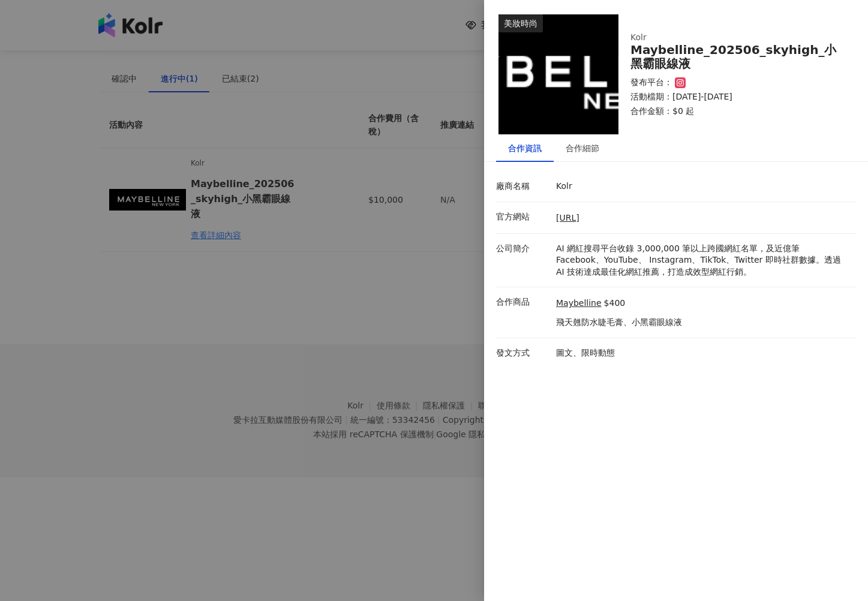 The height and width of the screenshot is (601, 868). Describe the element at coordinates (651, 83) in the screenshot. I see `p: 發布平台：` at that location.